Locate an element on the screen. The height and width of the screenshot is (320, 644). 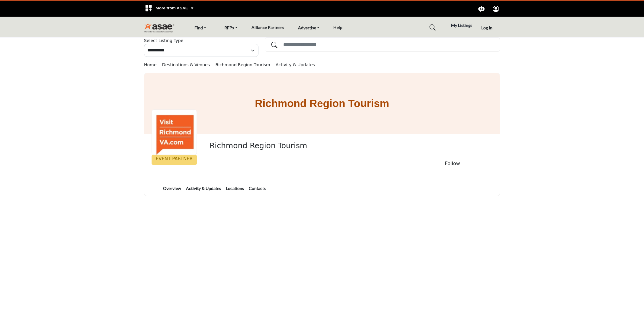
div: More from ASAE is located at coordinates (169, 9).